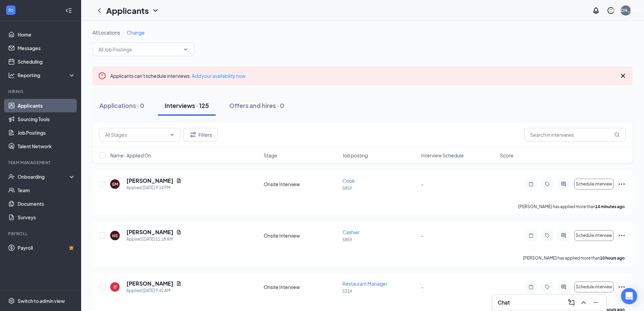 Image resolution: width=644 pixels, height=311 pixels. What do you see at coordinates (271, 156) in the screenshot?
I see `span: Stage` at bounding box center [271, 156].